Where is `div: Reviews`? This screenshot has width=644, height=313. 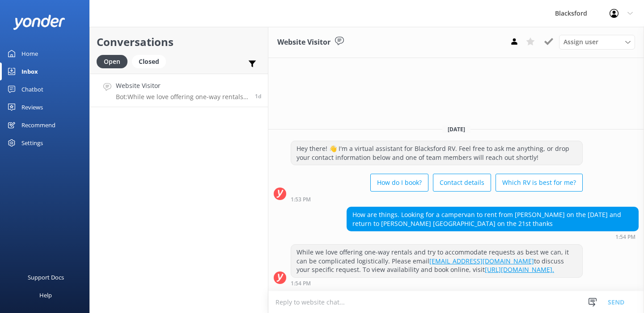 div: Reviews is located at coordinates (32, 107).